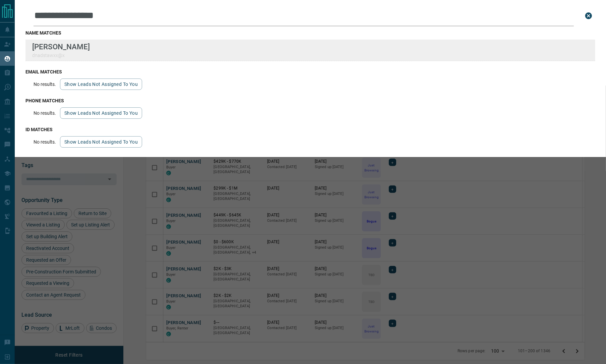 This screenshot has height=364, width=606. I want to click on h3: id matches, so click(311, 129).